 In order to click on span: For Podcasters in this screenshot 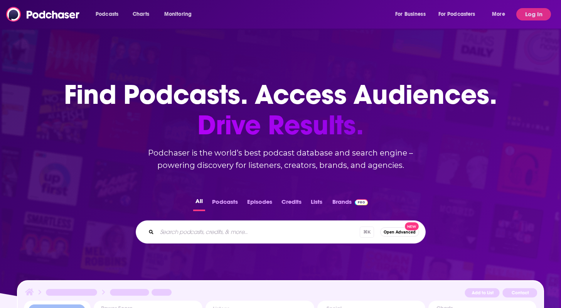, I will do `click(457, 14)`.